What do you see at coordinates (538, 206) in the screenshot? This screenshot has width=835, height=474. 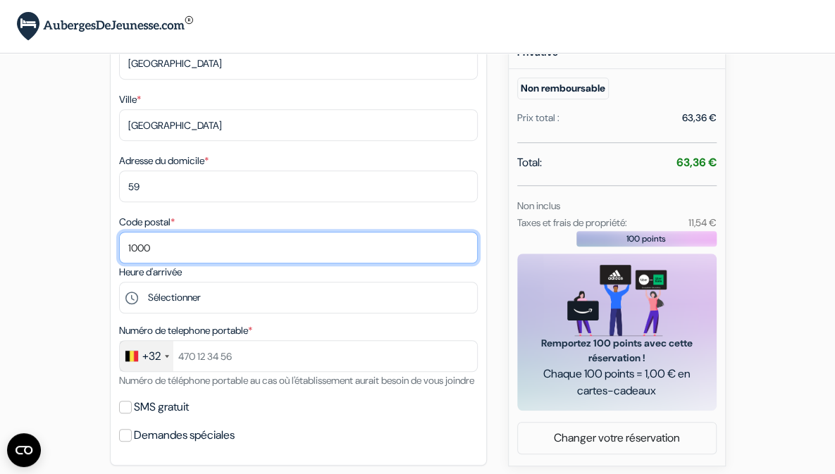 I see `small: Non inclus` at bounding box center [538, 206].